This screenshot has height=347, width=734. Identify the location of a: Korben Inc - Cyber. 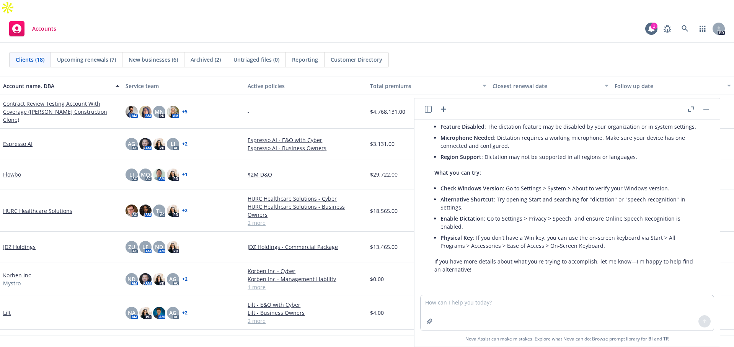
(306, 270).